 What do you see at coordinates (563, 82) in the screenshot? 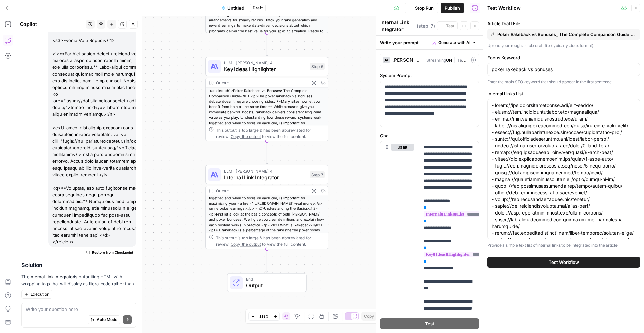
I see `p: Enter the main SEO keyword that should appear in the first sentence` at bounding box center [563, 82].